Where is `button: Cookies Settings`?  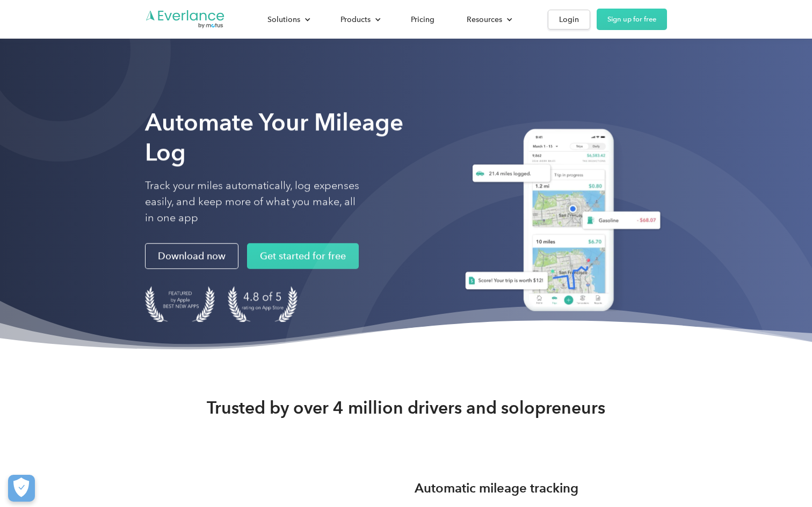 button: Cookies Settings is located at coordinates (22, 488).